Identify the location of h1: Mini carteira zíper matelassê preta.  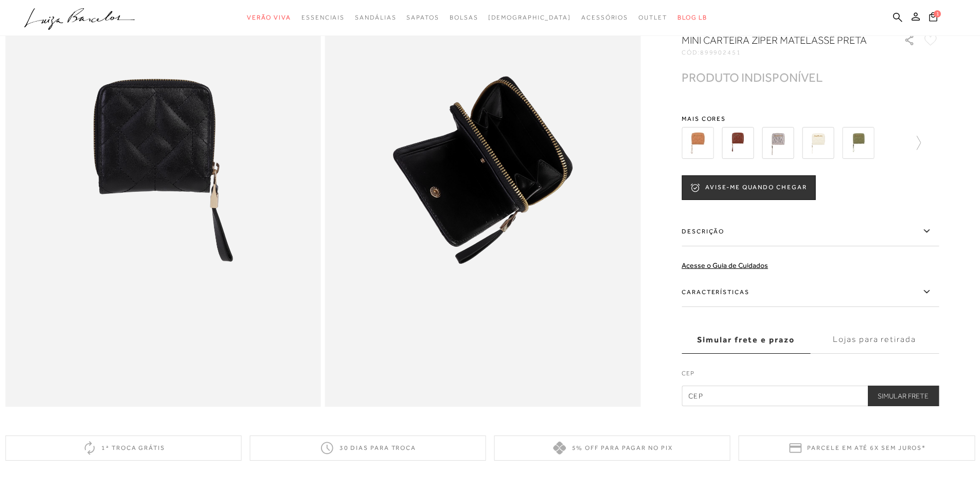
(778, 40).